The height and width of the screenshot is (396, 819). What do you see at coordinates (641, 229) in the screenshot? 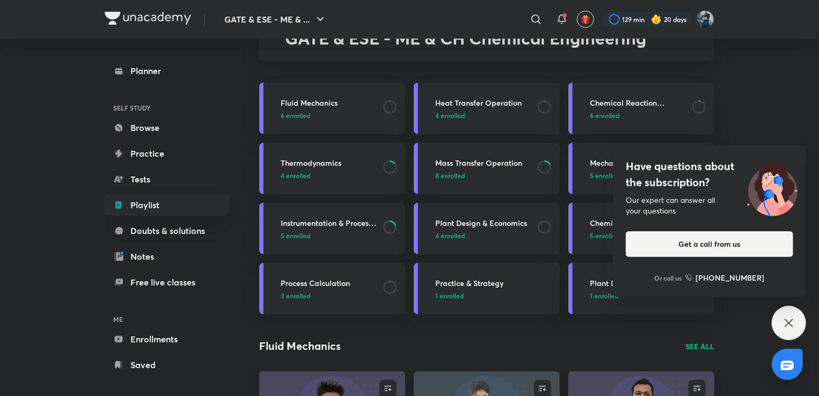
I see `a: Chemical Technology5 enrolled` at bounding box center [641, 229].